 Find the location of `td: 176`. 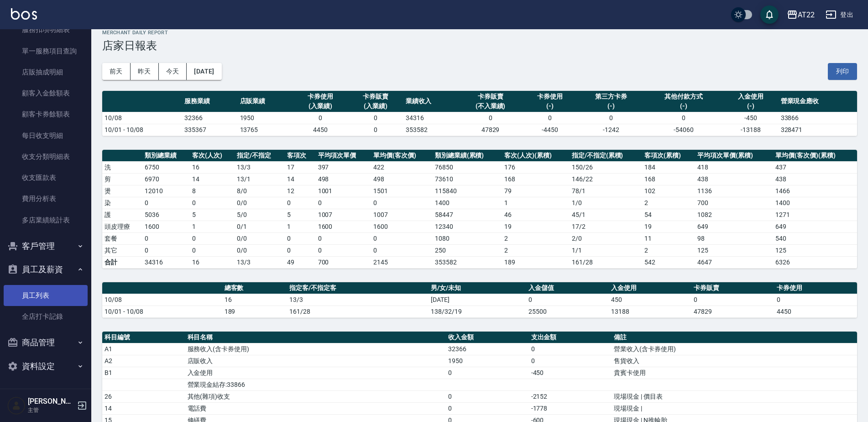

td: 176 is located at coordinates (535, 167).